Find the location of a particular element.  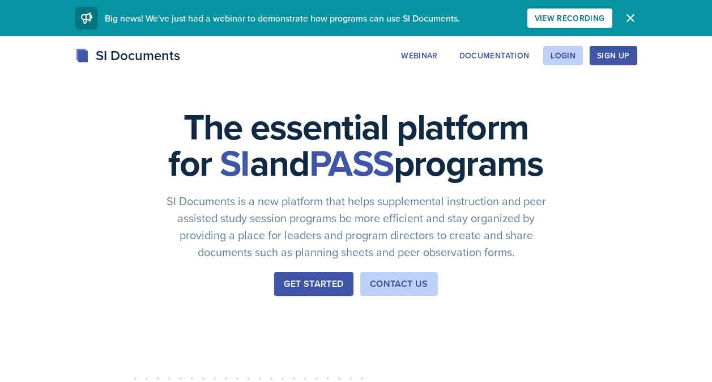

div: Webinar is located at coordinates (419, 56).